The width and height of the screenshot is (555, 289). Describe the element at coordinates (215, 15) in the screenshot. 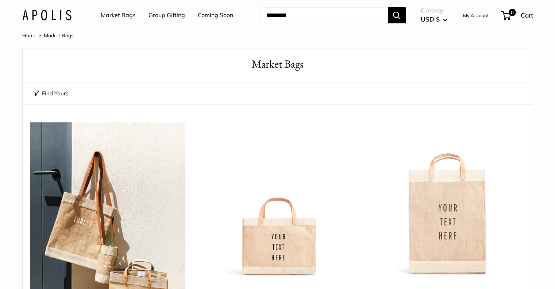

I see `a: Coming Soon` at that location.